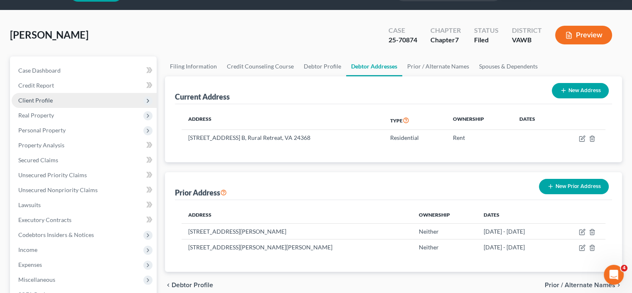 The image size is (632, 293). I want to click on span: Lawsuits, so click(30, 205).